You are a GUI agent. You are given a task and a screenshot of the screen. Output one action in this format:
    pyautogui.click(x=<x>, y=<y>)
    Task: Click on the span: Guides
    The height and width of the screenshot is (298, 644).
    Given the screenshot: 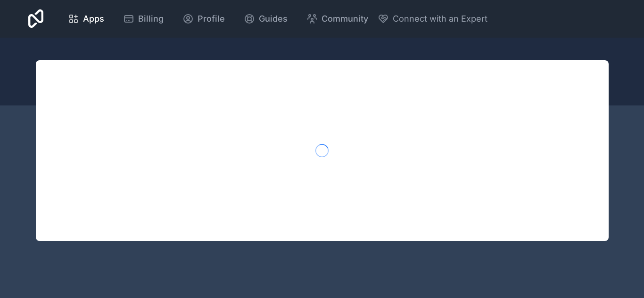 What is the action you would take?
    pyautogui.click(x=273, y=19)
    